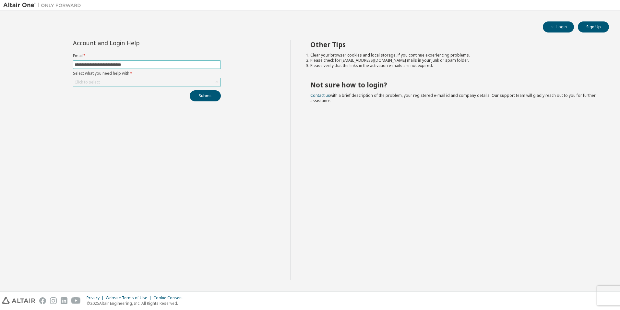 This screenshot has width=620, height=310. I want to click on img: instagram.svg, so click(53, 300).